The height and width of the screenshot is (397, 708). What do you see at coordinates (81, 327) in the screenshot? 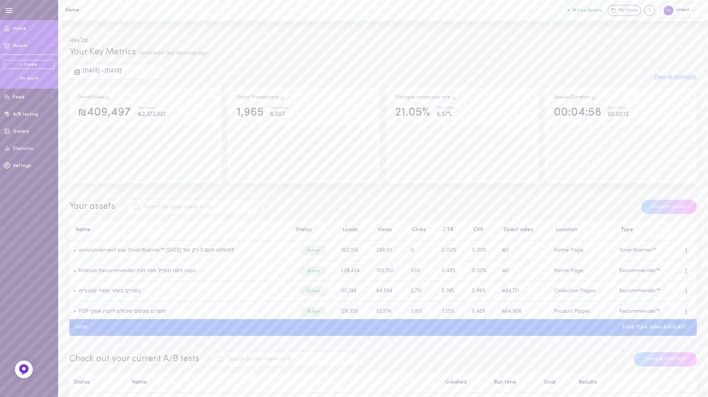
I see `div: total` at bounding box center [81, 327].